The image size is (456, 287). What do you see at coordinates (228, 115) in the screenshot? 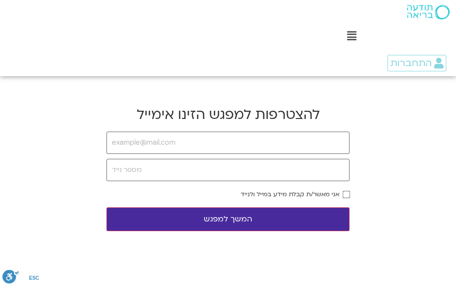
I see `h2: להצטרפות למפגש הזינו אימייל` at bounding box center [228, 115].